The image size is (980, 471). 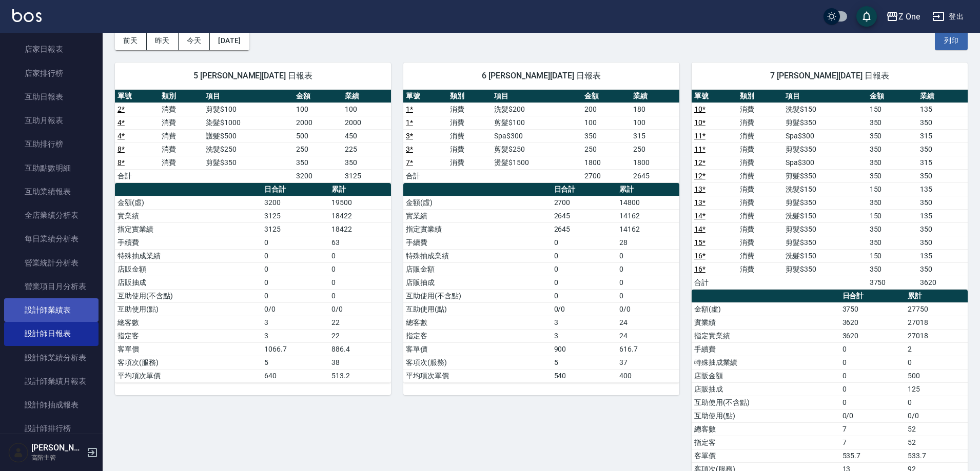 I want to click on a: 設計師業績表, so click(x=51, y=310).